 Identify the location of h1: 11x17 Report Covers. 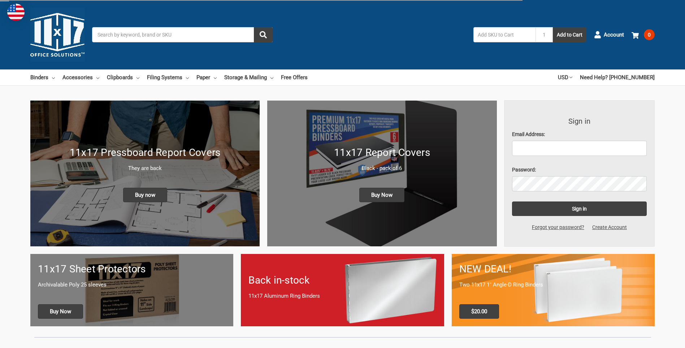
(382, 152).